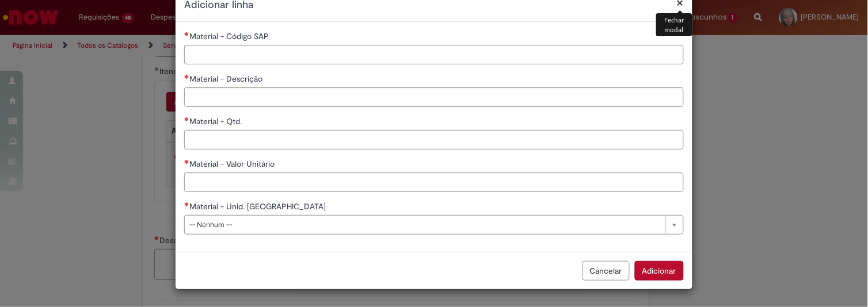 This screenshot has width=868, height=307. Describe the element at coordinates (659, 271) in the screenshot. I see `button: Adicionar` at that location.